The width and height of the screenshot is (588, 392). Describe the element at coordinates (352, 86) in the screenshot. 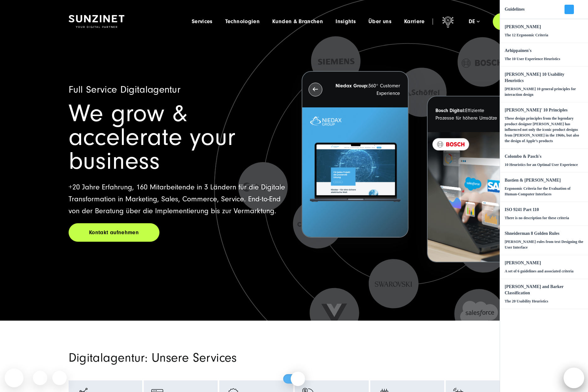

I see `strong: Niedax Group:` at that location.